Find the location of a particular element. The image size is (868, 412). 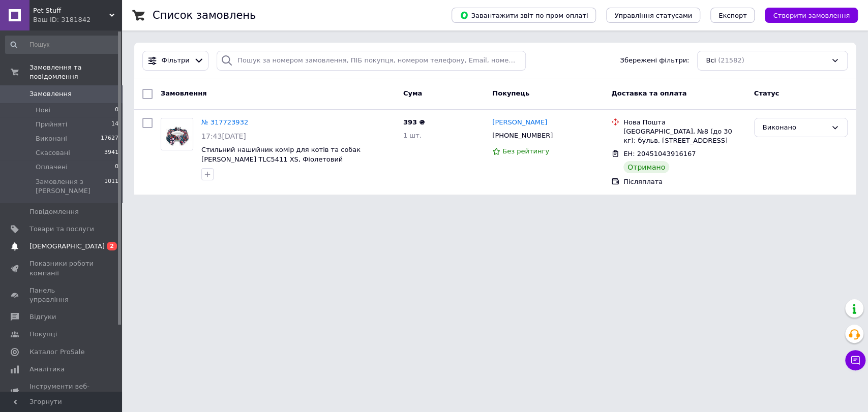

div: Виконано is located at coordinates (794, 127).